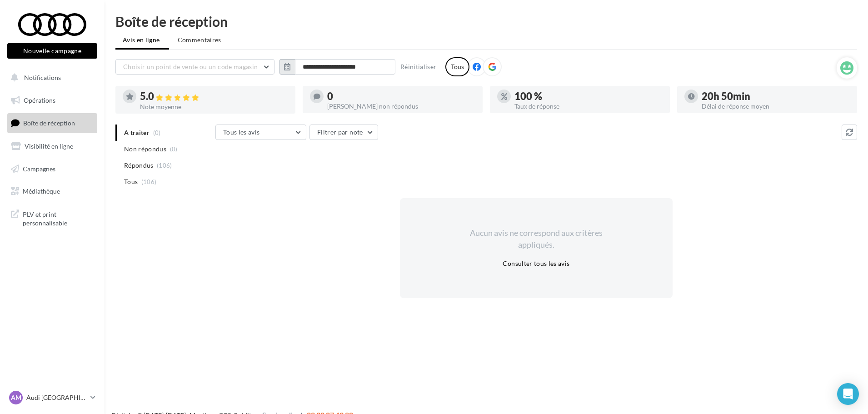 This screenshot has width=868, height=414. What do you see at coordinates (52, 169) in the screenshot?
I see `a: Campagnes` at bounding box center [52, 169].